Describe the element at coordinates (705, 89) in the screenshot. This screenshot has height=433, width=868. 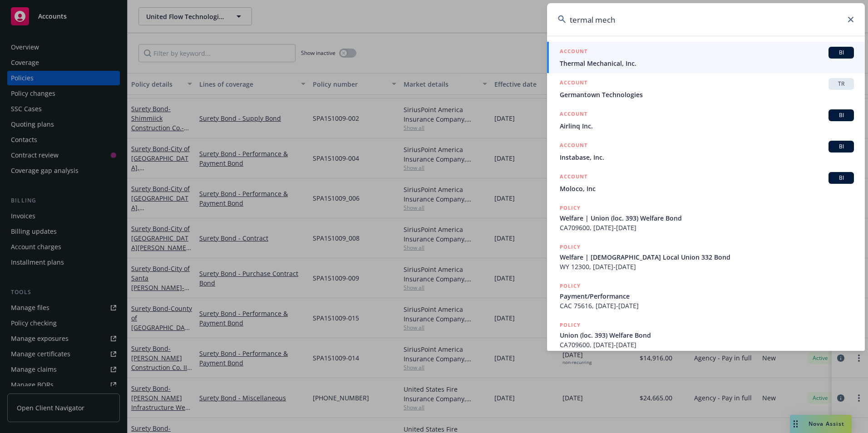
I see `a: ACCOUNTTRGermantown Technologies` at that location.